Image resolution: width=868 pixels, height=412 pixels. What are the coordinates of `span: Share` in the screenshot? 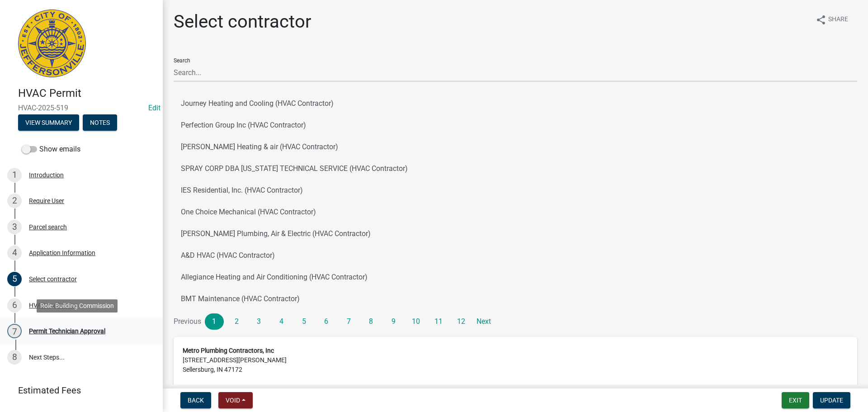 It's located at (838, 20).